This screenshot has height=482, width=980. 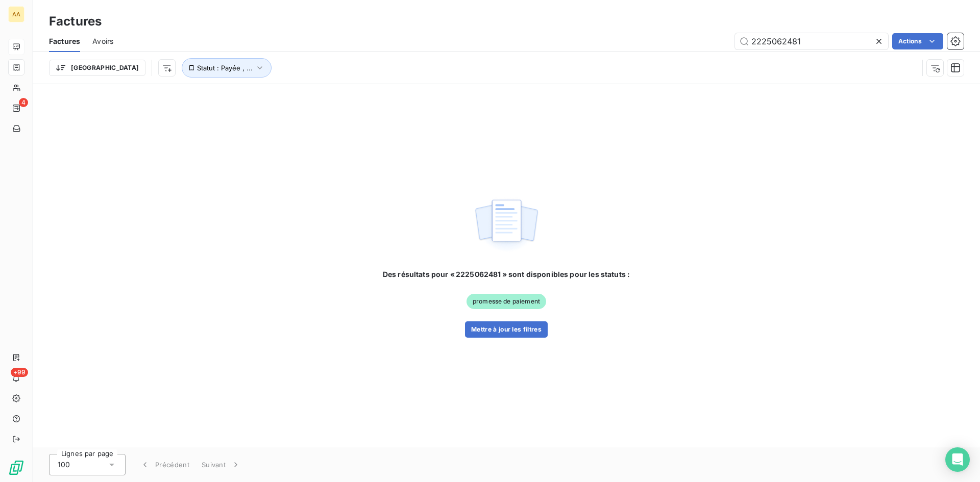 I want to click on span: +99, so click(x=20, y=373).